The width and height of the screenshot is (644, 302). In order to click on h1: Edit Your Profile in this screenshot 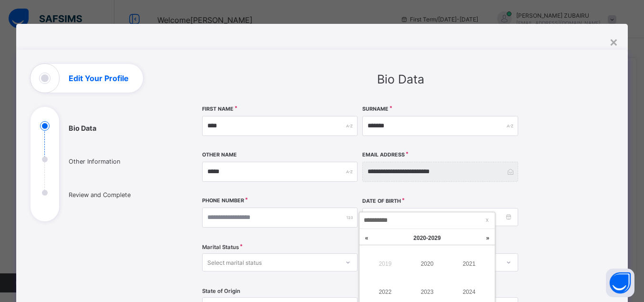, I will do `click(99, 78)`.